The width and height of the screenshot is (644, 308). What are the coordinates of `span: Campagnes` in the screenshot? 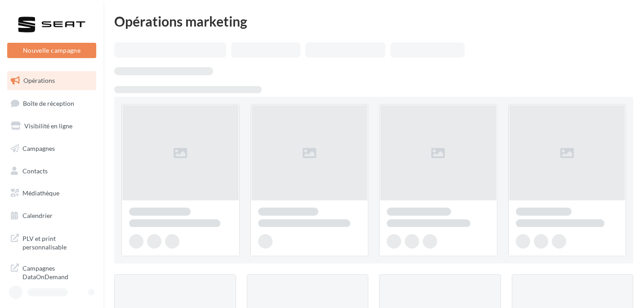 It's located at (39, 148).